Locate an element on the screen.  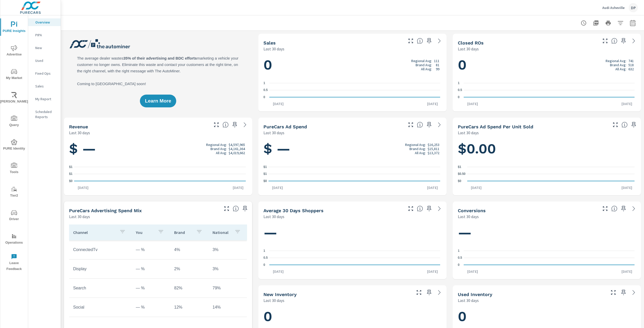
h5: Revenue is located at coordinates (78, 127).